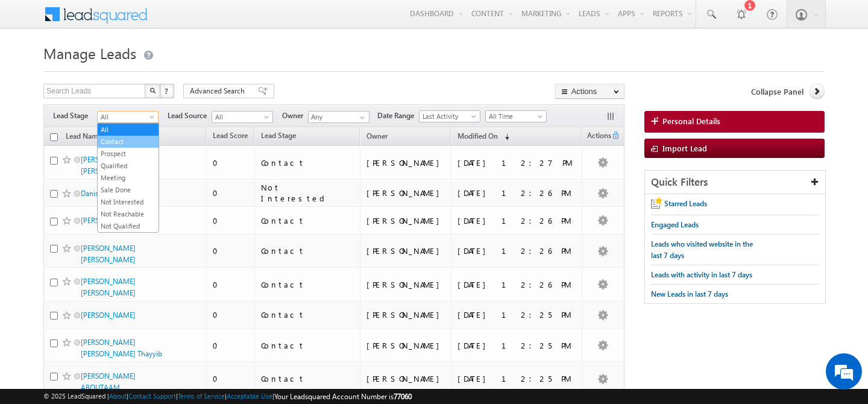 Image resolution: width=868 pixels, height=404 pixels. Describe the element at coordinates (685, 203) in the screenshot. I see `span: Starred Leads` at that location.